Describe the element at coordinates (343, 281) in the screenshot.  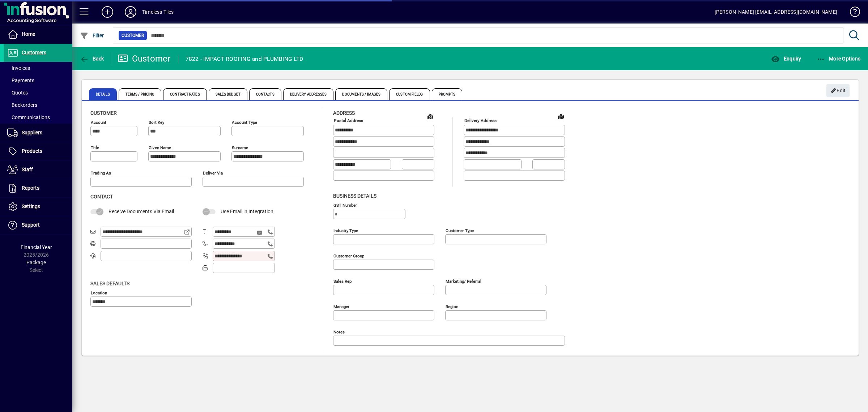
I see `mat-label: Sales rep` at that location.